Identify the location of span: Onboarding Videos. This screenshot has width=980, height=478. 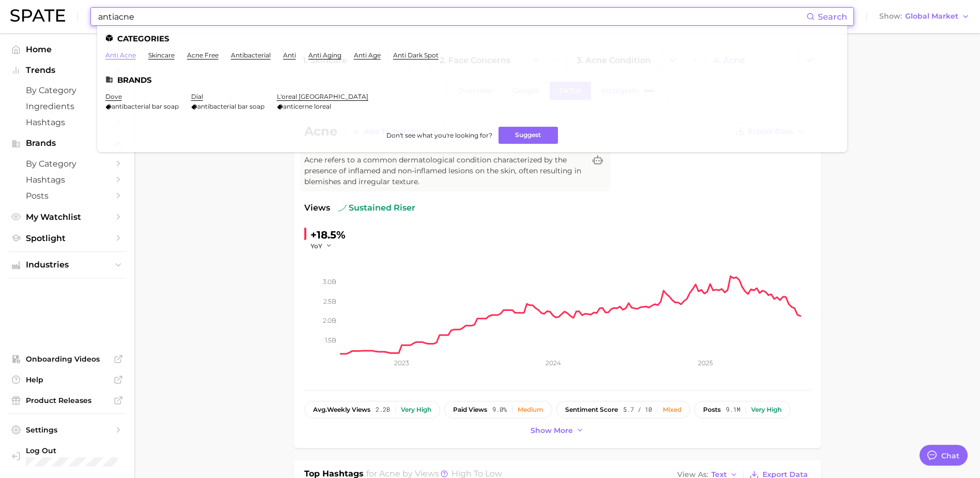
(67, 359).